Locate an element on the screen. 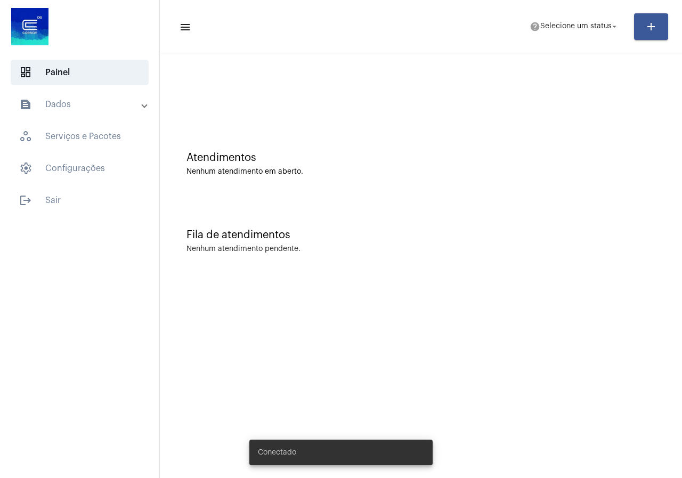  div: Nenhum atendimento em aberto. is located at coordinates (421, 172).